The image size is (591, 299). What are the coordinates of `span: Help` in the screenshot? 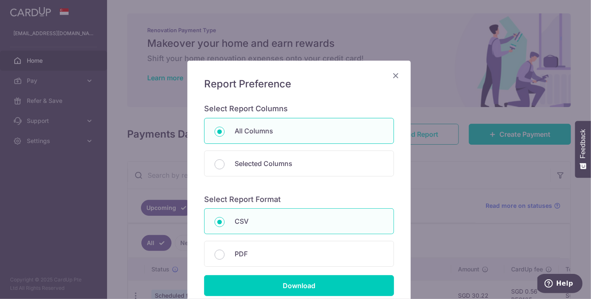 It's located at (27, 10).